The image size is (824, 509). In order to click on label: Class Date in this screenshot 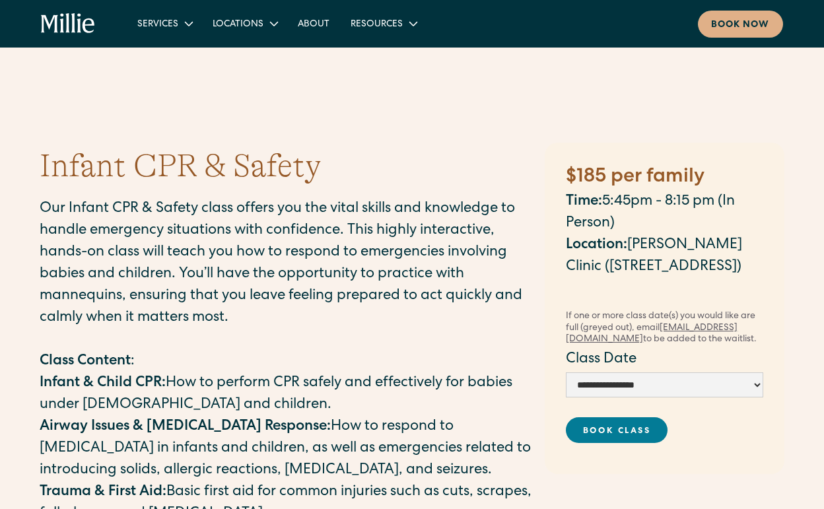, I will do `click(665, 360)`.